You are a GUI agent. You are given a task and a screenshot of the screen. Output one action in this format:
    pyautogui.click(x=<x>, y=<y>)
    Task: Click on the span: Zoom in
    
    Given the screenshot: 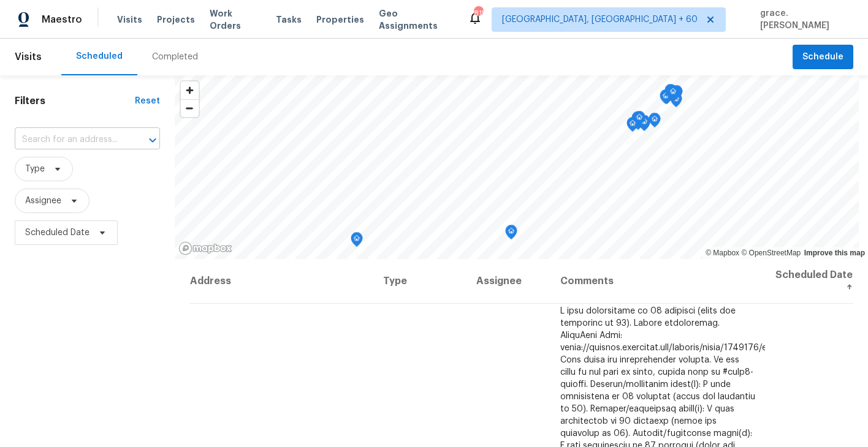 What is the action you would take?
    pyautogui.click(x=190, y=90)
    